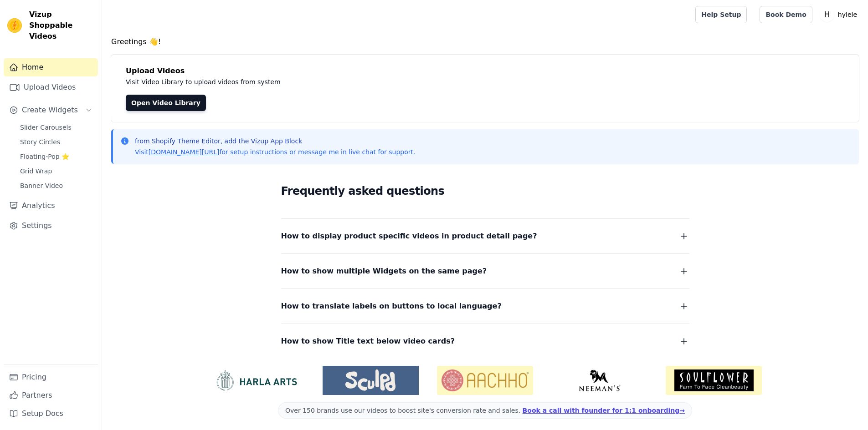  What do you see at coordinates (391, 306) in the screenshot?
I see `span: How to translate labels on buttons to local language?` at bounding box center [391, 306].